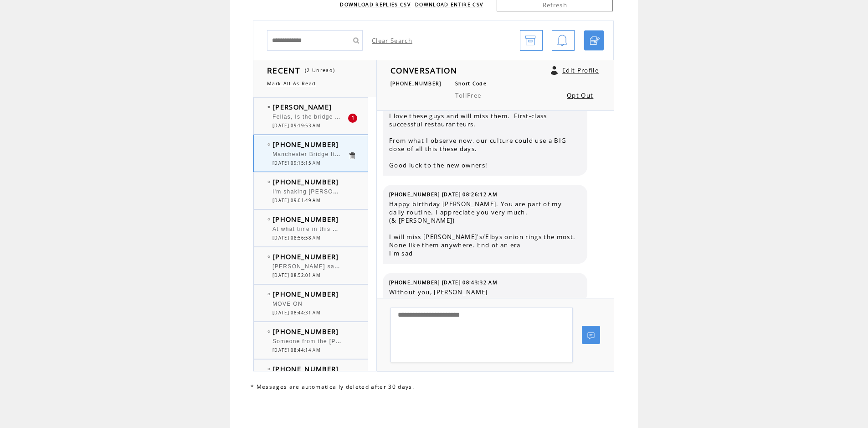 The image size is (868, 428). What do you see at coordinates (283, 70) in the screenshot?
I see `span: RECENT` at bounding box center [283, 70].